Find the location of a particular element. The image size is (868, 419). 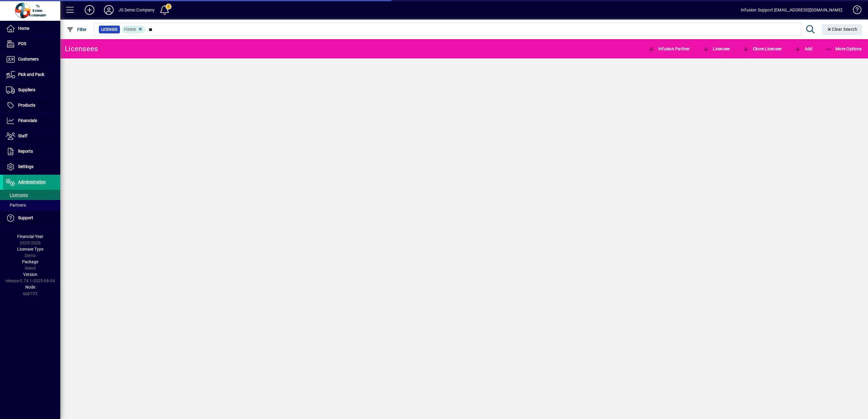

span: Pick and Pack is located at coordinates (31, 74).